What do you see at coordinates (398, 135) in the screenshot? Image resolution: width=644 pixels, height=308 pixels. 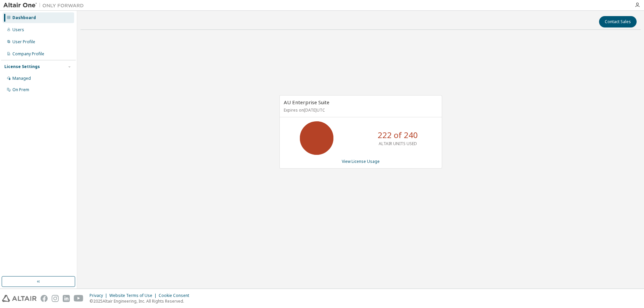 I see `p: 222 of 240` at bounding box center [398, 135].